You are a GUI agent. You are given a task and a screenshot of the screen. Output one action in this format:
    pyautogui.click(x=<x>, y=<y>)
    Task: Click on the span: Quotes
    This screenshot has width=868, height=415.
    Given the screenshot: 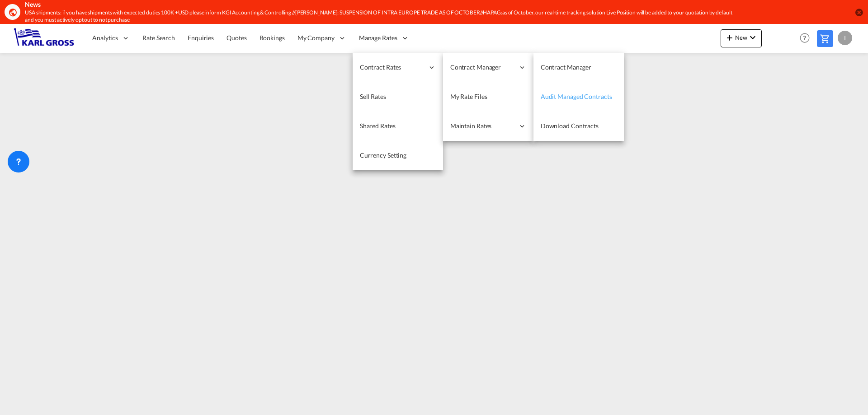 What is the action you would take?
    pyautogui.click(x=237, y=38)
    